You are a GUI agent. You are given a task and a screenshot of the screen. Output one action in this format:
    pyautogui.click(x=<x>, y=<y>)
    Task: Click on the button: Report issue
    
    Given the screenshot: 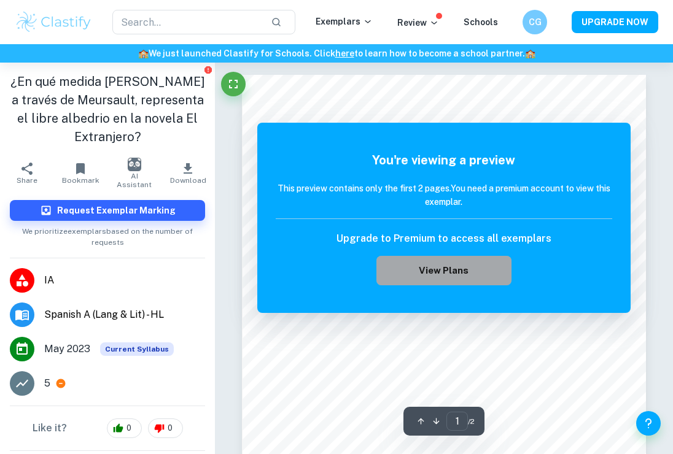 What is the action you would take?
    pyautogui.click(x=208, y=69)
    